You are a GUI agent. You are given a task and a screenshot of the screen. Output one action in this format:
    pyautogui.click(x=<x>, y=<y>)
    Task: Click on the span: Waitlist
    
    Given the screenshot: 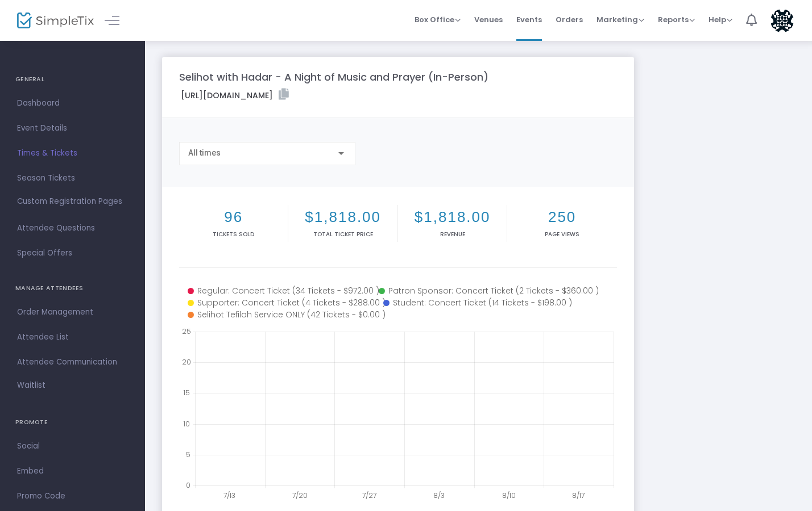 What is the action you would take?
    pyautogui.click(x=31, y=386)
    